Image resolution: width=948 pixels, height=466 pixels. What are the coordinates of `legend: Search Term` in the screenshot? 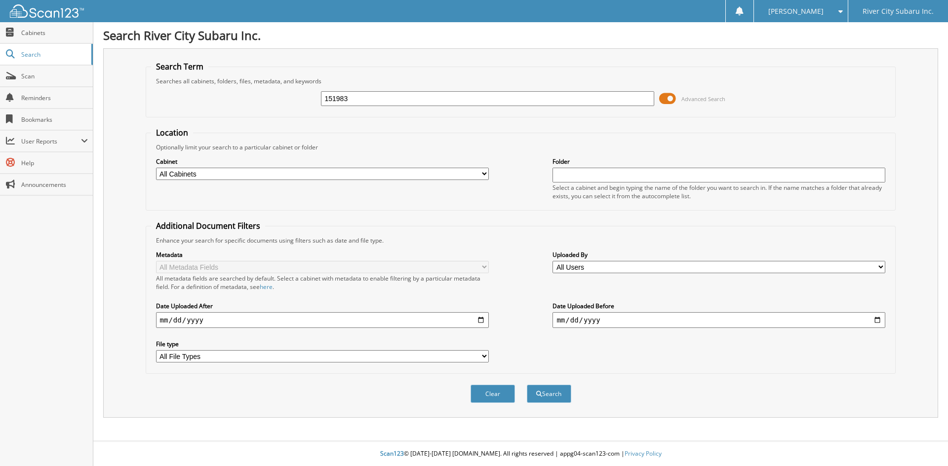 It's located at (180, 67).